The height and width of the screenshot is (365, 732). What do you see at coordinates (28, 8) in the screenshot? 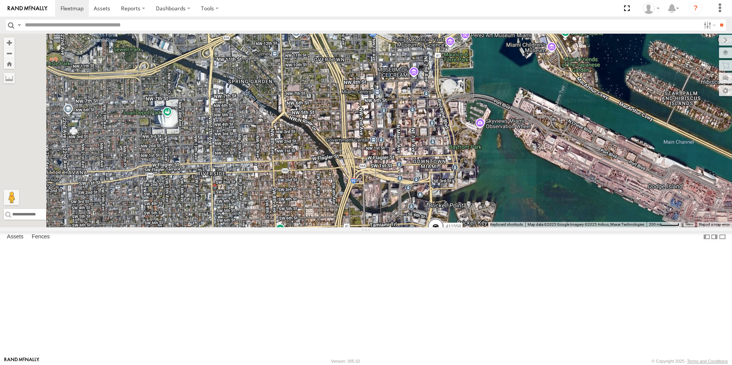
I see `img: rand-logo.svg` at bounding box center [28, 8].